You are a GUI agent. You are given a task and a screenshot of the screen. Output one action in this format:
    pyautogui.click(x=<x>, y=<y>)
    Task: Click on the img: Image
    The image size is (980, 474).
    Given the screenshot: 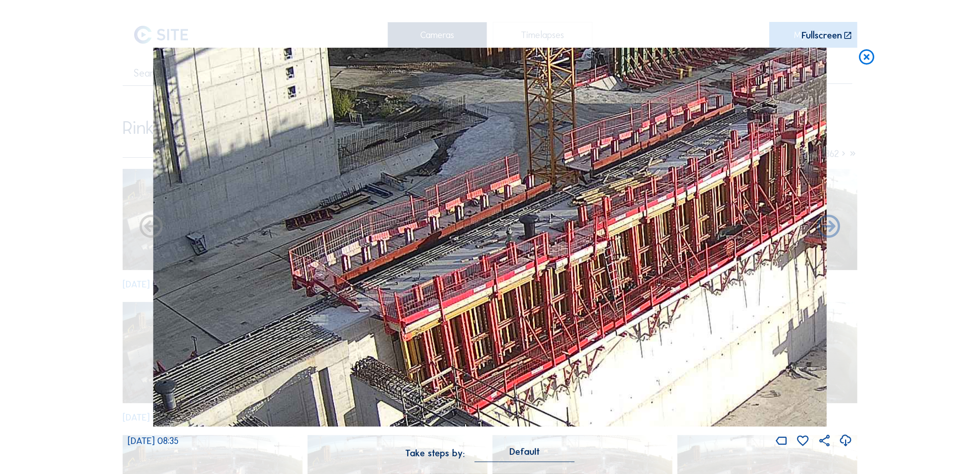 What is the action you would take?
    pyautogui.click(x=490, y=237)
    